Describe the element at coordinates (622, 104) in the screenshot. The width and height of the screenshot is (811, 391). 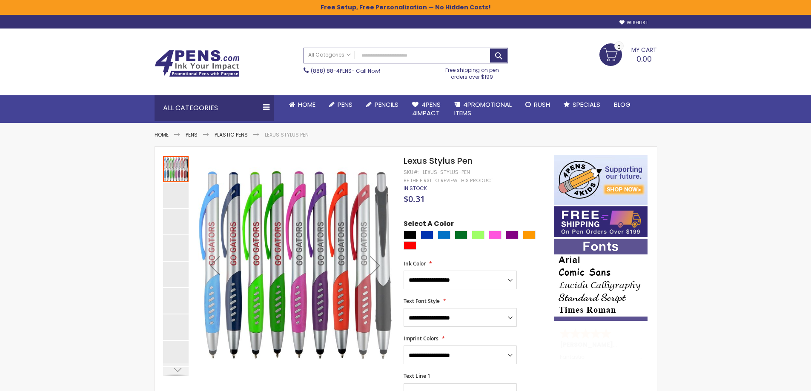
I see `span: Blog` at that location.